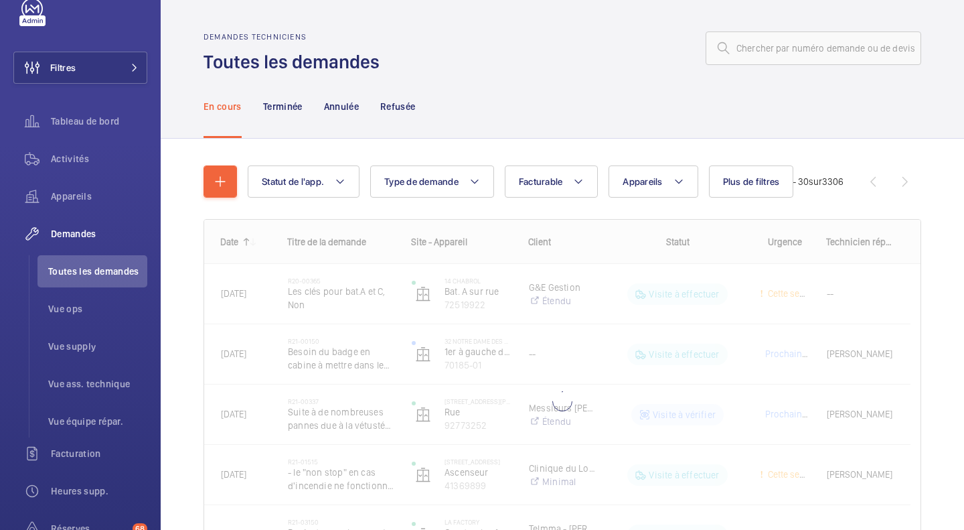 This screenshot has width=964, height=530. What do you see at coordinates (295, 62) in the screenshot?
I see `h1: Toutes les demandes` at bounding box center [295, 62].